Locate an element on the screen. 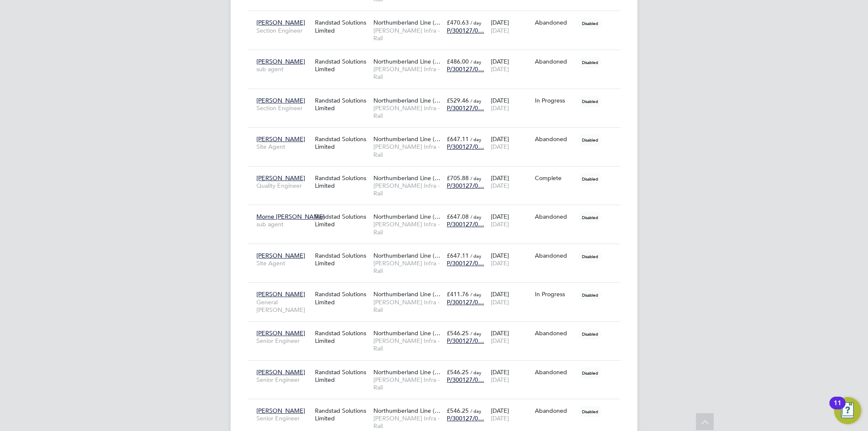  span: £647.11 is located at coordinates (458, 139).